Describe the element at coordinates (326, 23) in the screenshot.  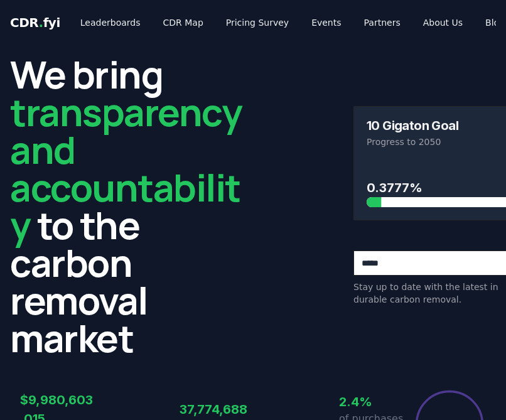
I see `a: Events` at that location.